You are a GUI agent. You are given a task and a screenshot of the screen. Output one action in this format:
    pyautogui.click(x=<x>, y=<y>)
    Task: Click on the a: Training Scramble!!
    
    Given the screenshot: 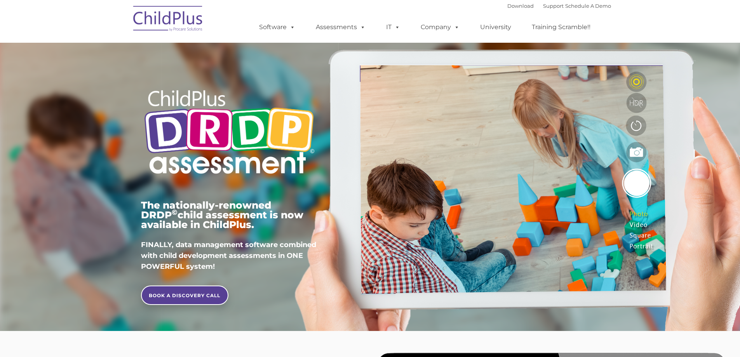 What is the action you would take?
    pyautogui.click(x=561, y=27)
    